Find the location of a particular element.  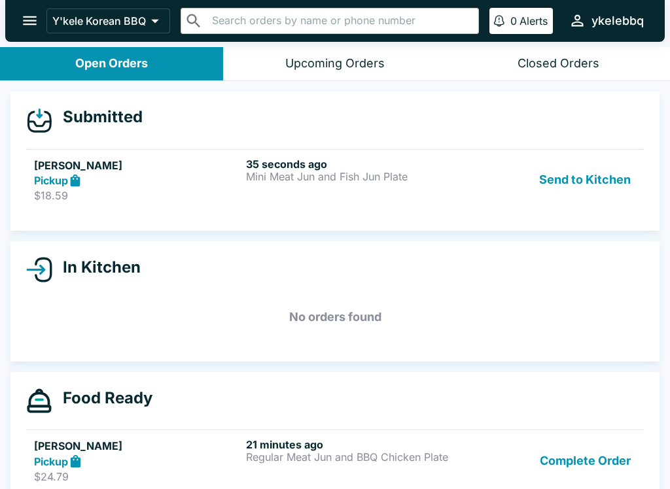

input: Search orders by name or phone number is located at coordinates (340, 21).